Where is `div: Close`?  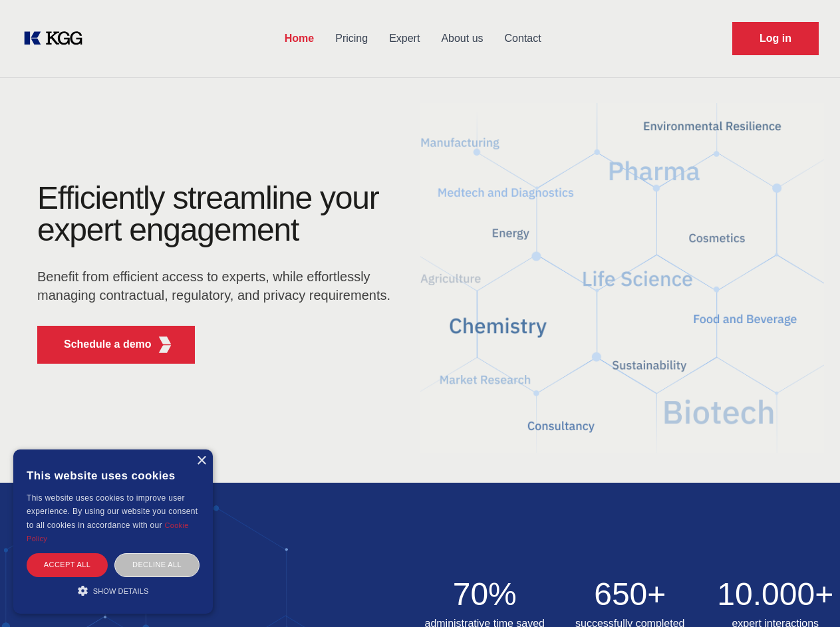
div: Close is located at coordinates (201, 461).